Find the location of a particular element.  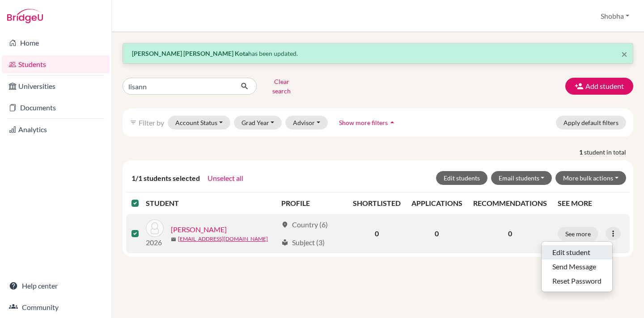

i: arrow_drop_up is located at coordinates (392, 123).